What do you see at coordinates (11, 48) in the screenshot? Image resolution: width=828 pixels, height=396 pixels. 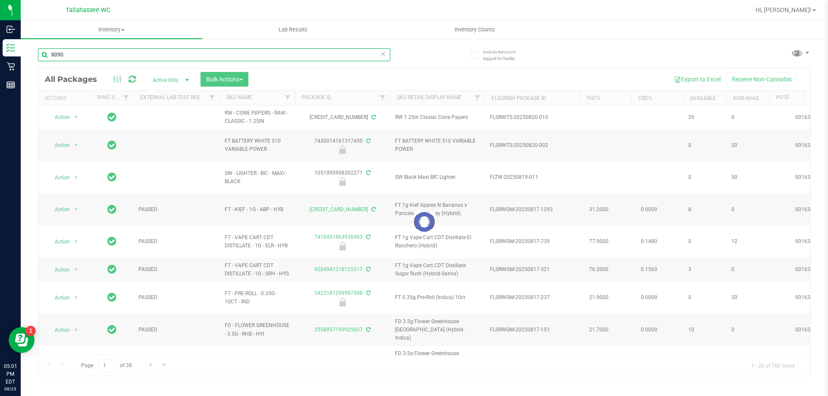 I see `inline-svg: Inventory` at bounding box center [11, 48].